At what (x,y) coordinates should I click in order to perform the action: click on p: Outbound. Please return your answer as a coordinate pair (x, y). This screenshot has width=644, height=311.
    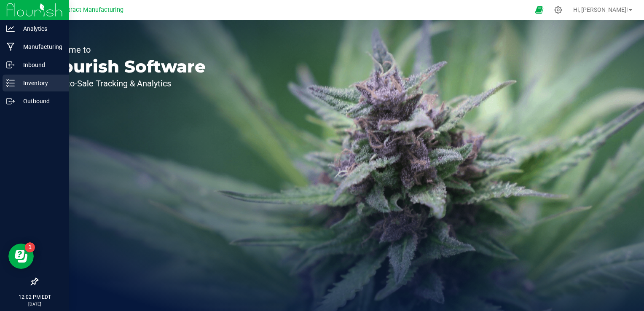
    Looking at the image, I should click on (40, 102).